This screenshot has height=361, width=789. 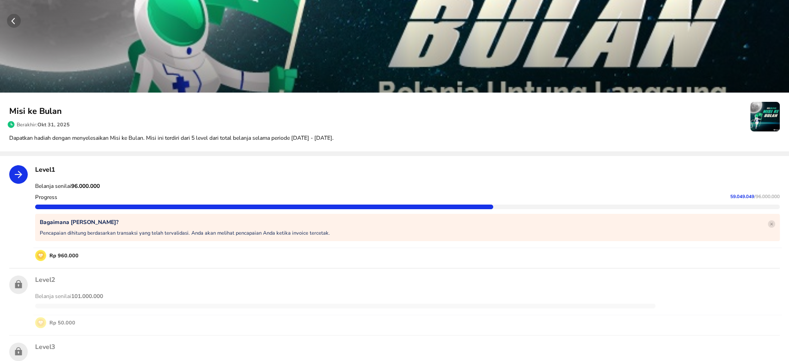 I want to click on img: mission-icon-21576, so click(x=765, y=117).